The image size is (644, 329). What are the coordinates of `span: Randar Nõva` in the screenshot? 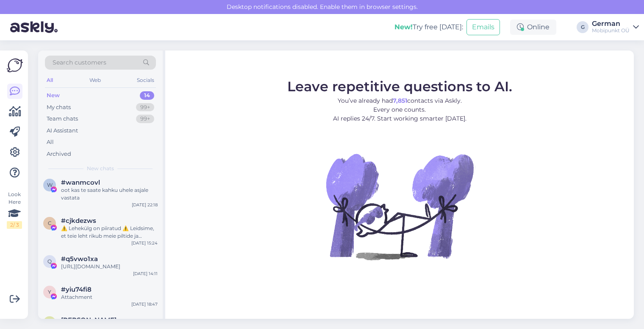 It's located at (89, 320).